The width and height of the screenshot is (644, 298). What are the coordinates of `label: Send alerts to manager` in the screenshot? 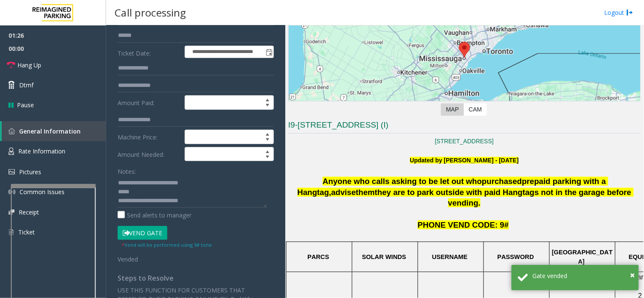 It's located at (154, 215).